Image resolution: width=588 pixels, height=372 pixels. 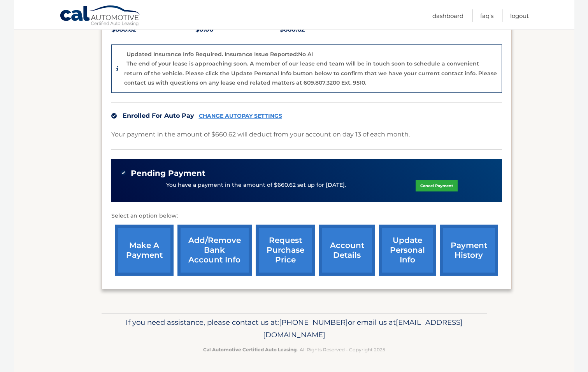 What do you see at coordinates (100, 16) in the screenshot?
I see `a: Cal Automotive` at bounding box center [100, 16].